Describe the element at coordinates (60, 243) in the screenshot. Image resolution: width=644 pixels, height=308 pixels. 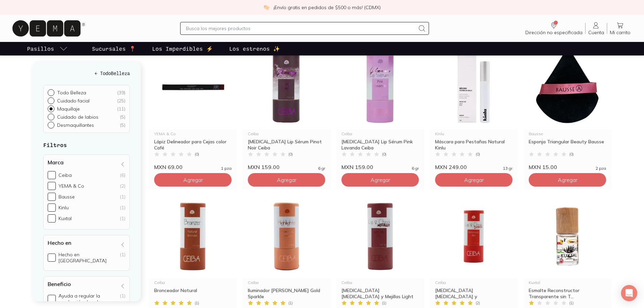
I see `h4: Hecho en` at that location.